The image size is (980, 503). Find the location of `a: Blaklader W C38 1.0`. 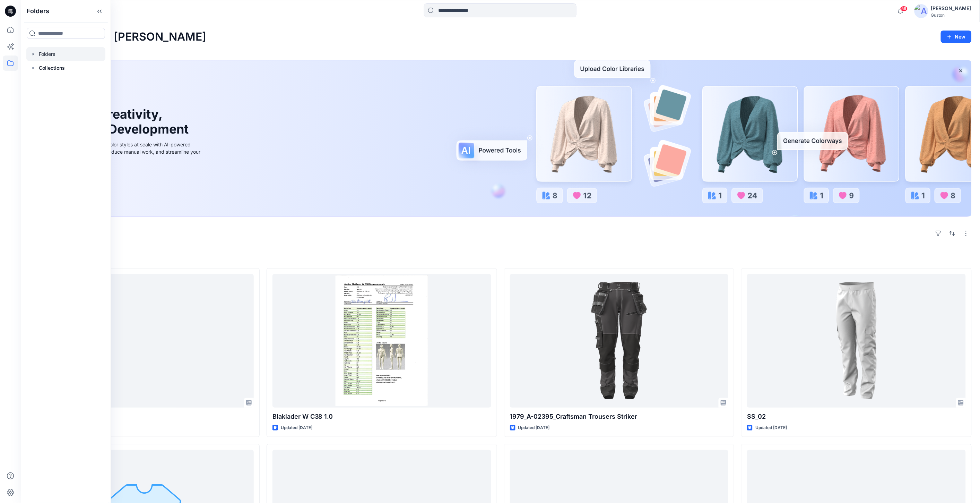

a: Blaklader W C38 1.0 is located at coordinates (382, 341).